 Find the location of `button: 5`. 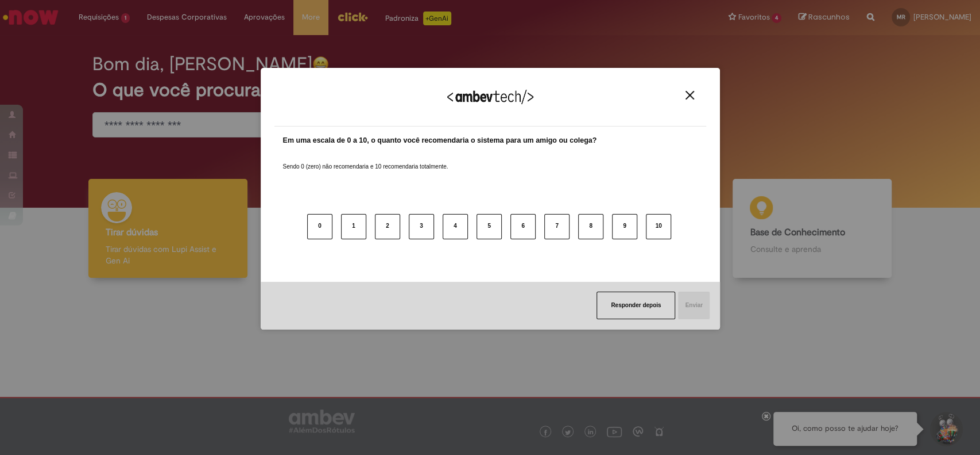

button: 5 is located at coordinates (489, 227).